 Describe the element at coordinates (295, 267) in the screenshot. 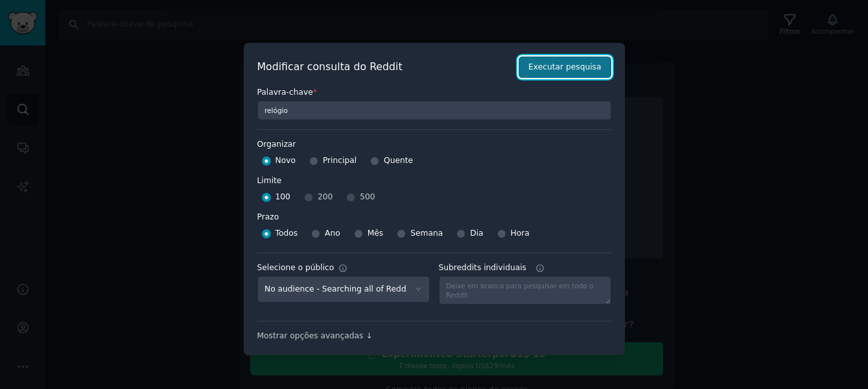

I see `font: Selecione o público` at that location.